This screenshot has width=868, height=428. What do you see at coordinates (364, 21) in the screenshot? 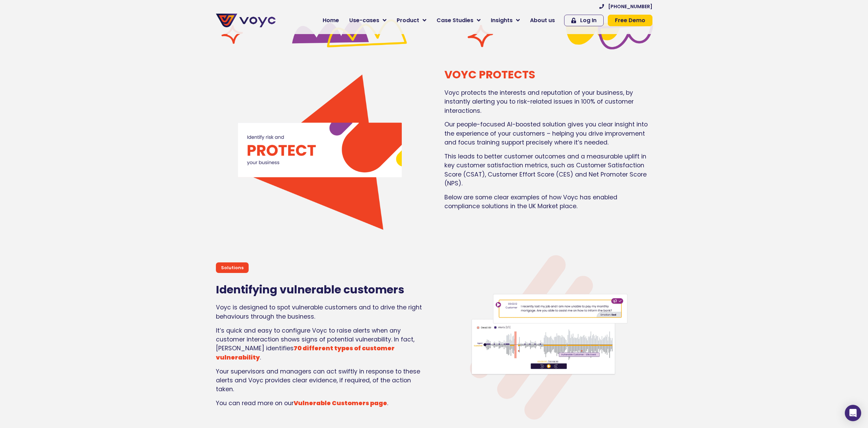
I see `span: Use-cases` at bounding box center [364, 21].